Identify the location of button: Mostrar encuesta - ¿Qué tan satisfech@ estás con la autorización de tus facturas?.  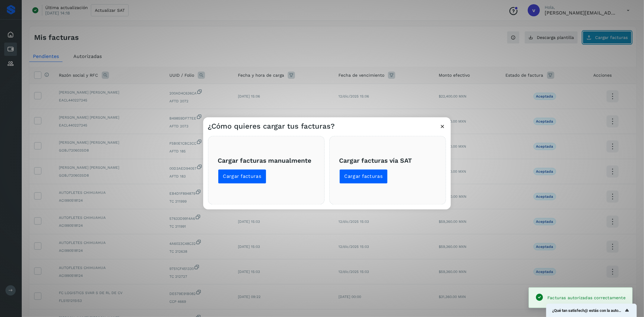
(591, 310).